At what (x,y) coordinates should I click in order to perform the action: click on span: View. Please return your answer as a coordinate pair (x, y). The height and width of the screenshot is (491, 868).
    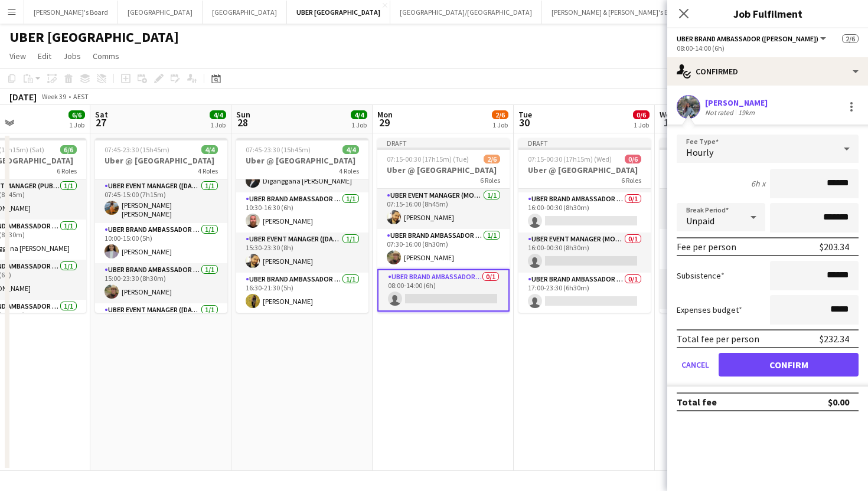
    Looking at the image, I should click on (18, 56).